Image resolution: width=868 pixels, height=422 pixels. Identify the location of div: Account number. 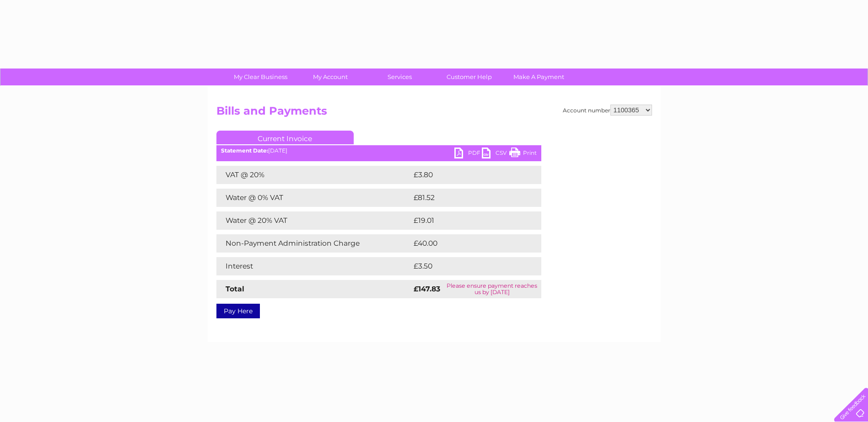
(607, 110).